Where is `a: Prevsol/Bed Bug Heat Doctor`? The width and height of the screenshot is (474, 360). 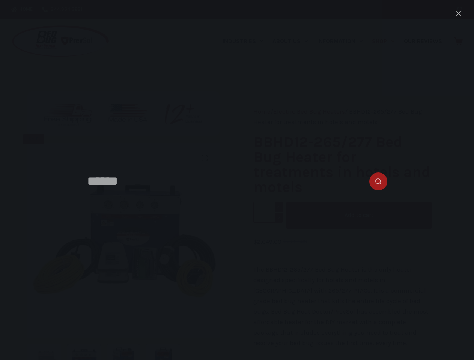 a: Prevsol/Bed Bug Heat Doctor is located at coordinates (60, 41).